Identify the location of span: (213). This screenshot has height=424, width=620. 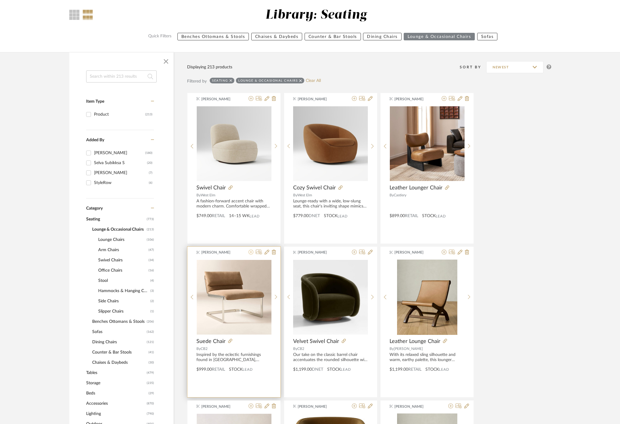
(150, 230).